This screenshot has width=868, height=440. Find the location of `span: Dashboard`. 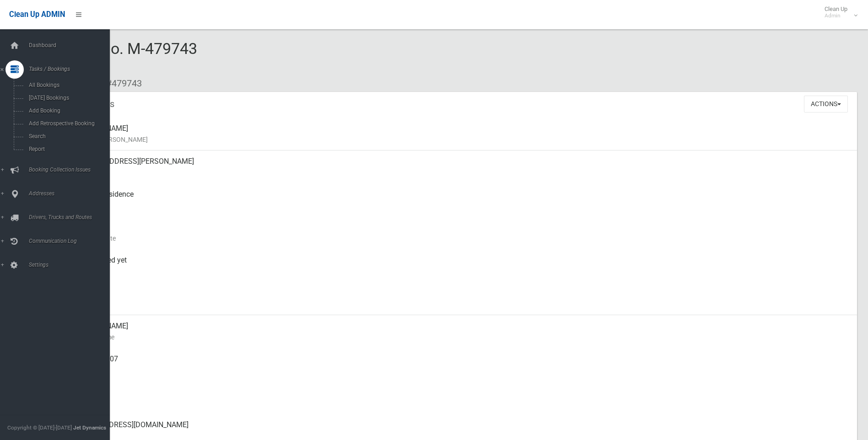

span: Dashboard is located at coordinates (72, 45).